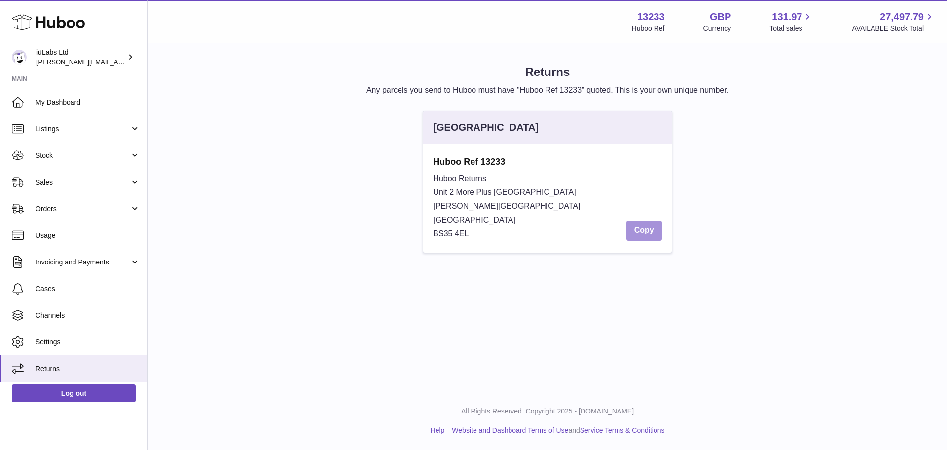  What do you see at coordinates (791, 22) in the screenshot?
I see `a: 131.97 Total sales` at bounding box center [791, 22].